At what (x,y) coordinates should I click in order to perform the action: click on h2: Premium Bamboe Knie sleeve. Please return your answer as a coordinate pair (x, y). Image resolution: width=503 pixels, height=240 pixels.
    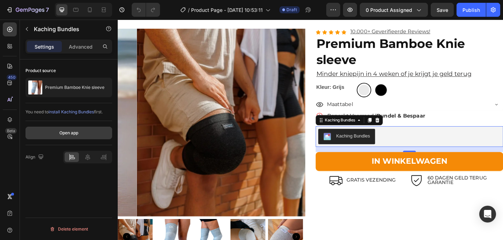
    Looking at the image, I should click on (317, 35).